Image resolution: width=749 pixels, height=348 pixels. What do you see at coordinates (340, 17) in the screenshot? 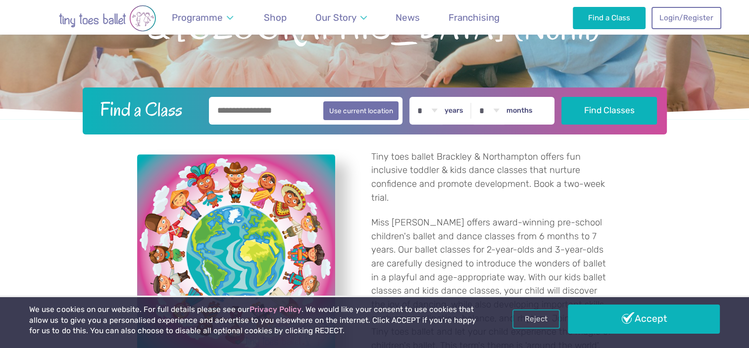
I see `a: Our Story` at bounding box center [340, 17].